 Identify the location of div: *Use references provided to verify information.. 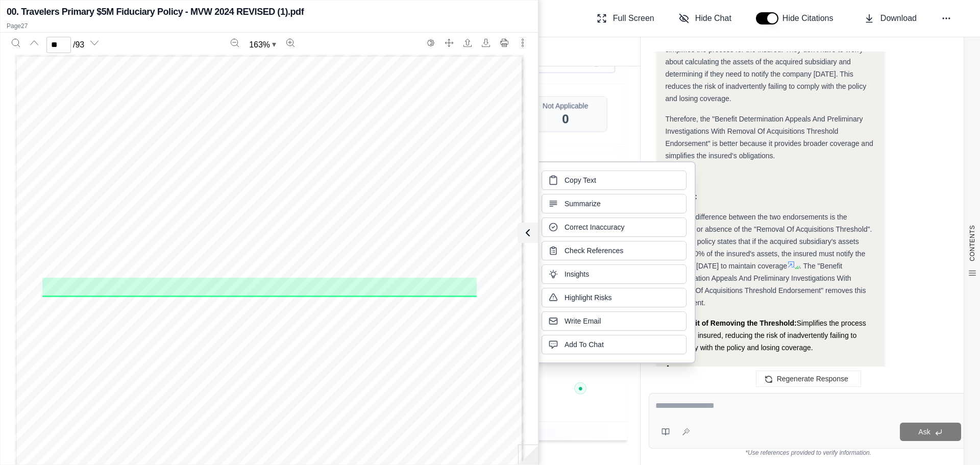
(808, 453).